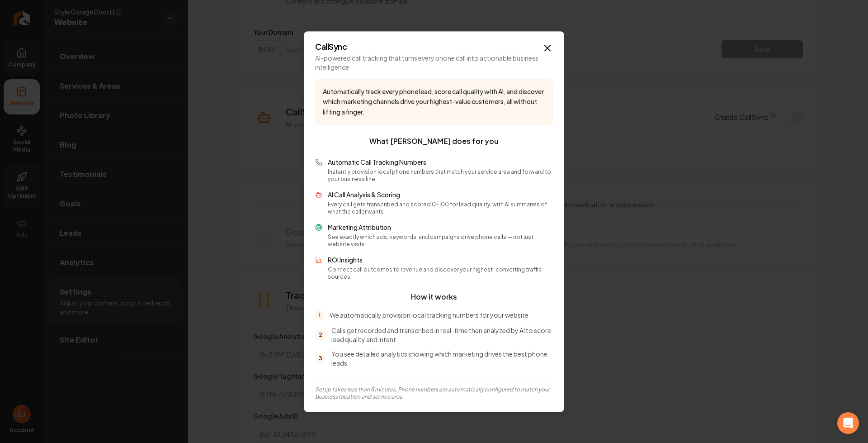  Describe the element at coordinates (434, 62) in the screenshot. I see `p: AI-powered call tracking that turns every phone call into actionable business intelligence` at that location.